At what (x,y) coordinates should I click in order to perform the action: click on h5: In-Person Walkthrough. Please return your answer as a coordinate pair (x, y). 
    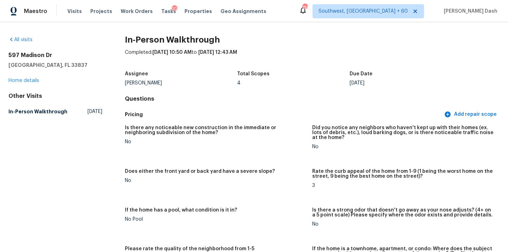
    Looking at the image, I should click on (38, 112).